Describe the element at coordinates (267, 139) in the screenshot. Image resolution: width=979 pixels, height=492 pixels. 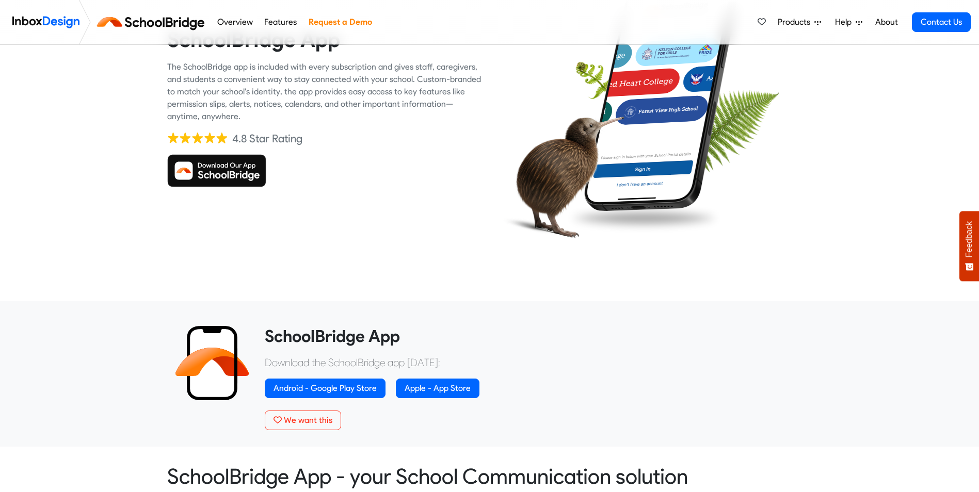
I see `div: 4.8 Star Rating` at that location.